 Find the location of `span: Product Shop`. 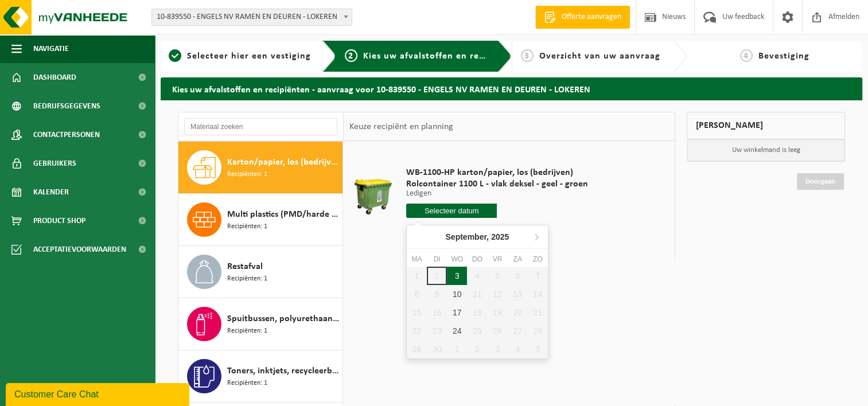

span: Product Shop is located at coordinates (59, 221).